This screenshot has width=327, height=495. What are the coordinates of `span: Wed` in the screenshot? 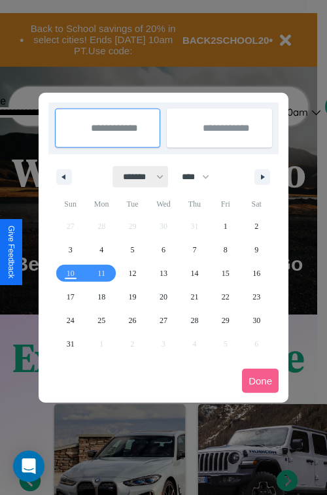 It's located at (163, 204).